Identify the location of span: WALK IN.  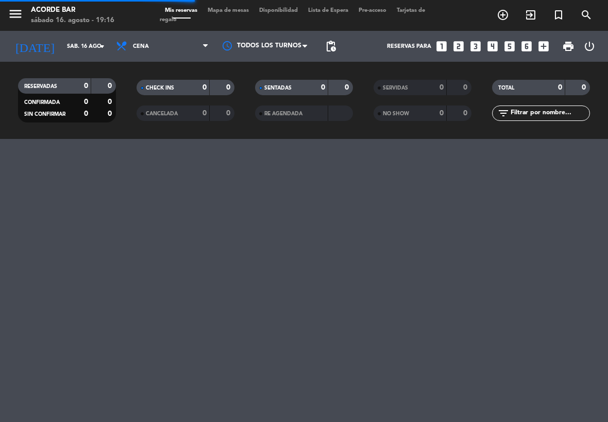
(530, 15).